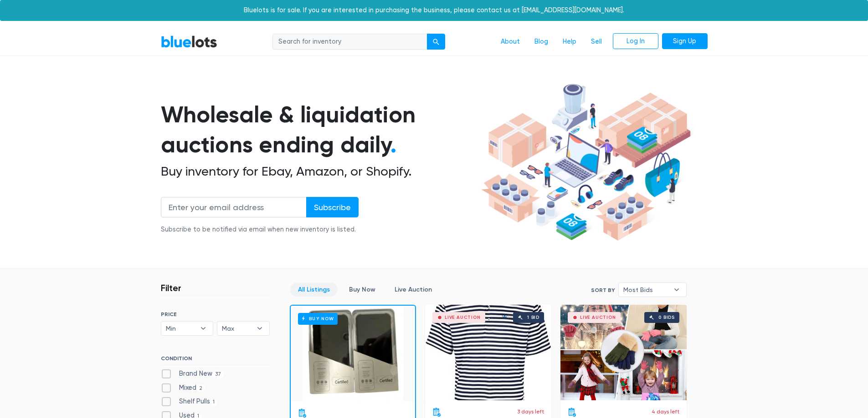  What do you see at coordinates (530, 412) in the screenshot?
I see `p: 3 days left` at bounding box center [530, 412].